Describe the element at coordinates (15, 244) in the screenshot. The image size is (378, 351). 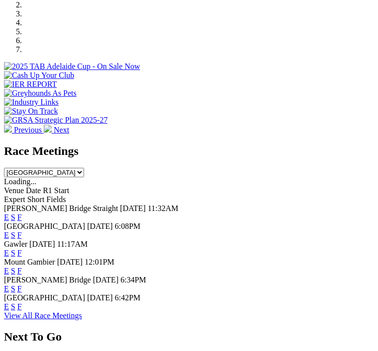
I see `span: Gawler` at that location.